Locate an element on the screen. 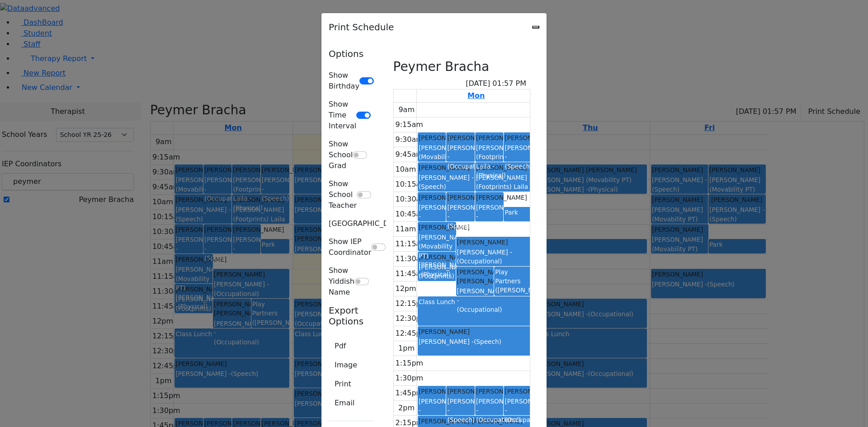  h5: Options is located at coordinates (351, 54).